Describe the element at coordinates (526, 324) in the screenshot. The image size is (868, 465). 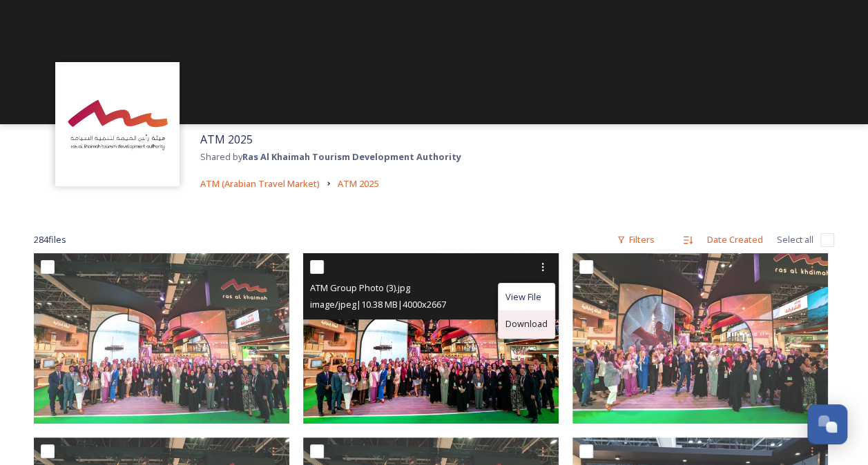
I see `span: Download` at that location.